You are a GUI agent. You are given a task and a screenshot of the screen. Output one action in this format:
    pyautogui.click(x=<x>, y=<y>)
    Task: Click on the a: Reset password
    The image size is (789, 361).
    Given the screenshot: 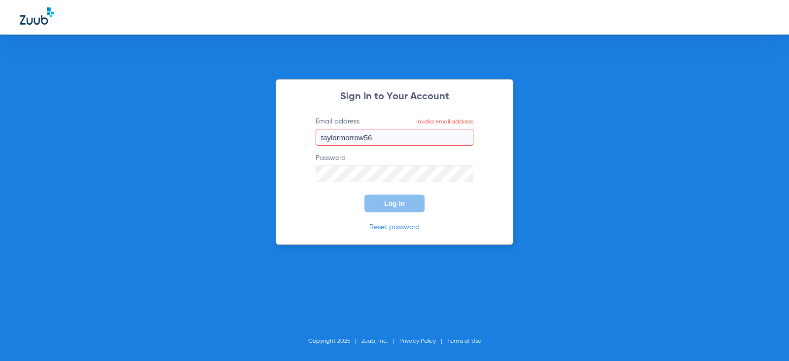 What is the action you would take?
    pyautogui.click(x=395, y=227)
    